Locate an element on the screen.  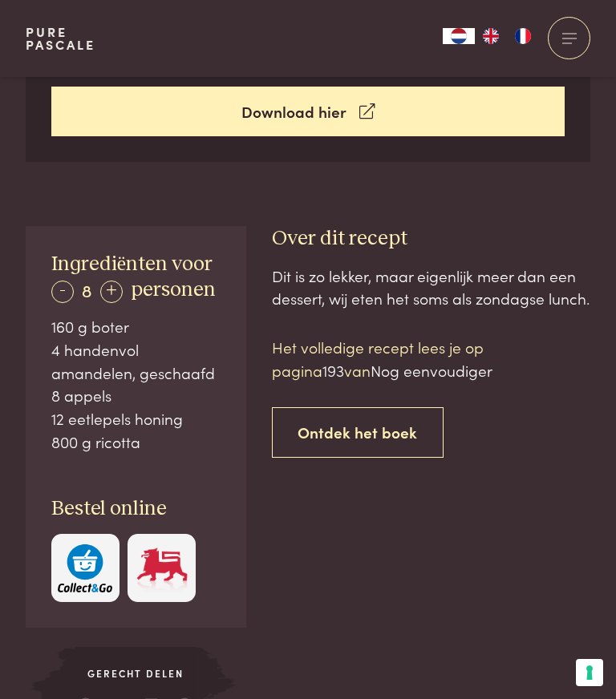
img: c308188babc36a3a401bcb5cb7e020f4d5ab42f7cacd8327e500463a43eeb86c.svg is located at coordinates (85, 568).